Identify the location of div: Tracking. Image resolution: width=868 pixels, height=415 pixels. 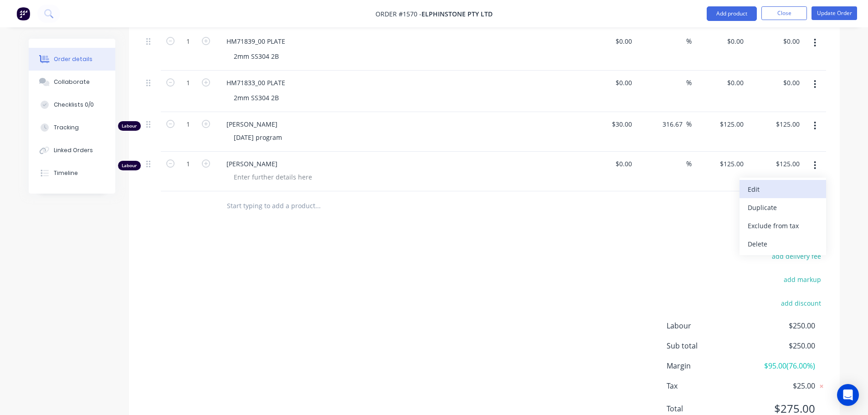
(66, 128).